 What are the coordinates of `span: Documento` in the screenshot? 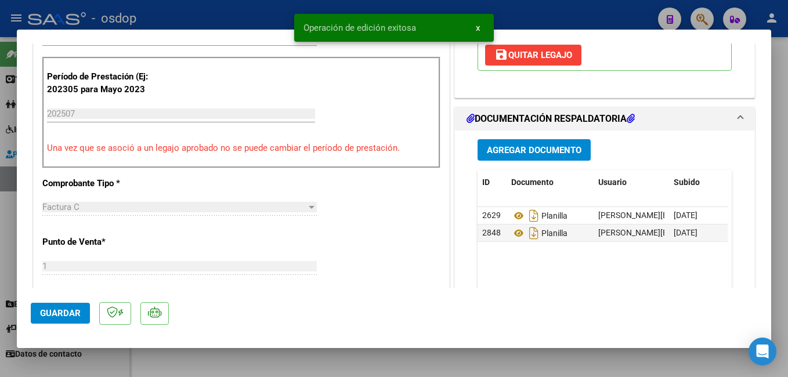 It's located at (532, 182).